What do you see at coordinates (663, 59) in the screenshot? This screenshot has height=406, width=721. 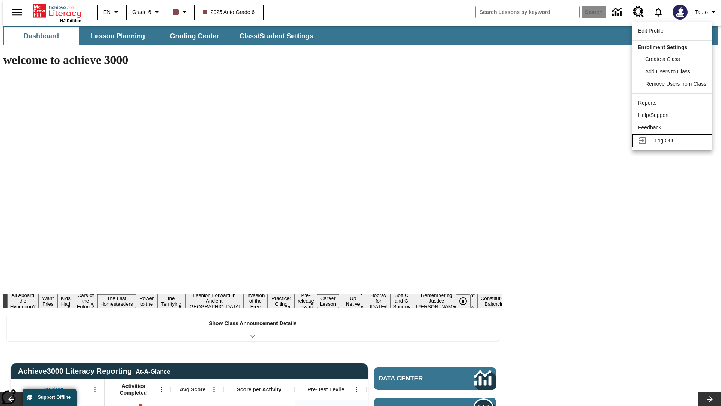 I see `span: Create a Class` at bounding box center [663, 59].